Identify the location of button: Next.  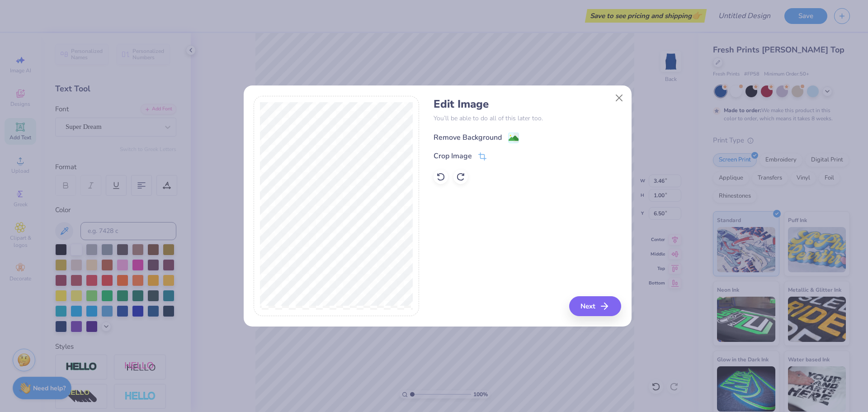
(595, 306).